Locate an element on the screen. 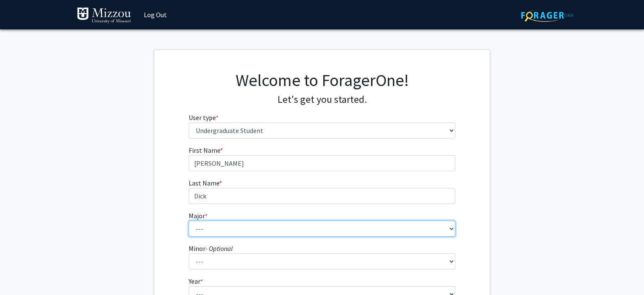 The image size is (644, 295). span: Last Name is located at coordinates (204, 183).